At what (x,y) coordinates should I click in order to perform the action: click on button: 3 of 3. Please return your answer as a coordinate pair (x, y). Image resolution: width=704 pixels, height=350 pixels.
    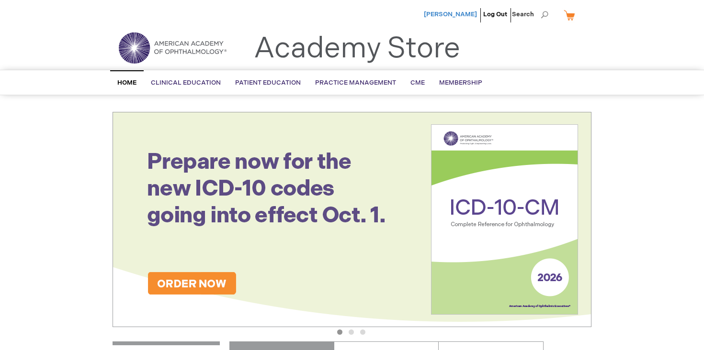
    Looking at the image, I should click on (362, 332).